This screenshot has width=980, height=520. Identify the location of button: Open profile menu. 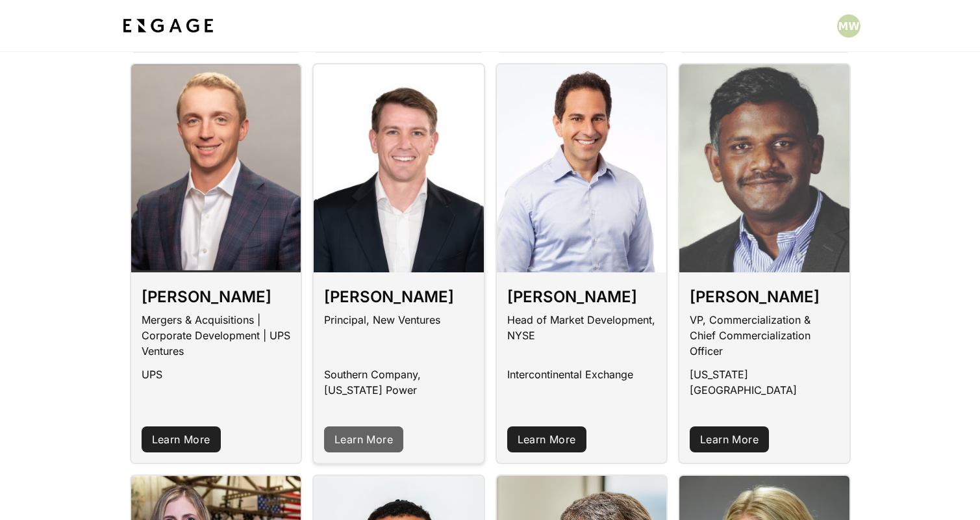
(849, 26).